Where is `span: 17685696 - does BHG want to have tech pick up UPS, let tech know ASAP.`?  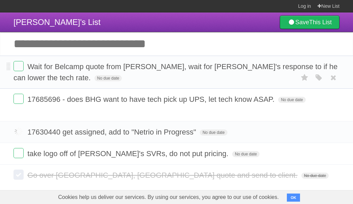 span: 17685696 - does BHG want to have tech pick up UPS, let tech know ASAP. is located at coordinates (152, 99).